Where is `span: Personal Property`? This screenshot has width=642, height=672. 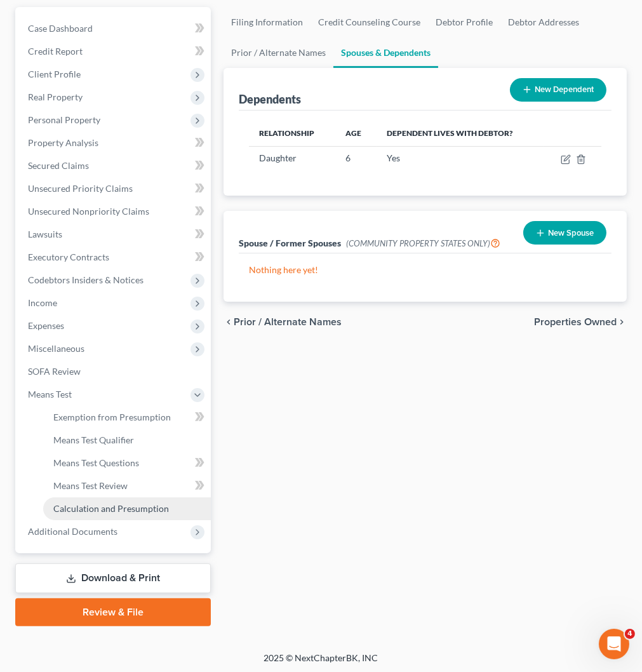
span: Personal Property is located at coordinates (64, 119).